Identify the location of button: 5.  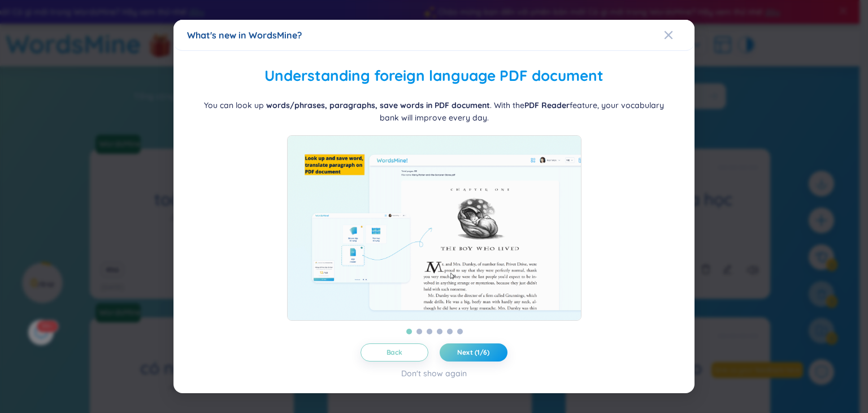
(450, 331).